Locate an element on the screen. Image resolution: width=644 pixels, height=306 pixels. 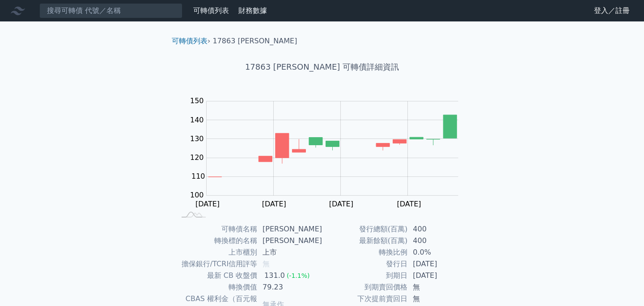
g: Series is located at coordinates (332, 146).